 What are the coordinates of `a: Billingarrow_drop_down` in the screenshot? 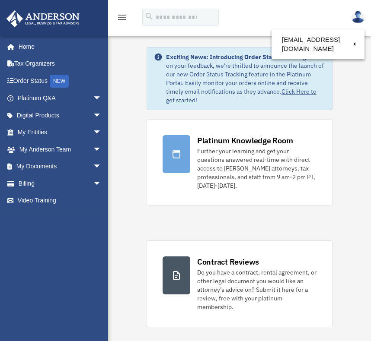 It's located at (60, 184).